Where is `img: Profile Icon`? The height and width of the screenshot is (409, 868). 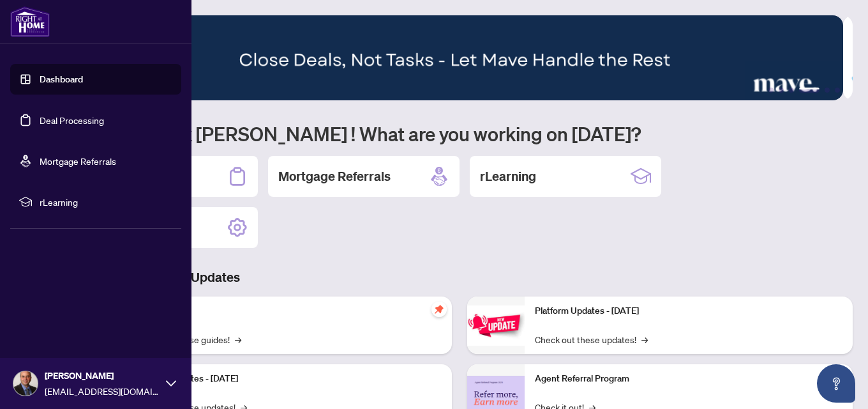 img: Profile Icon is located at coordinates (26, 383).